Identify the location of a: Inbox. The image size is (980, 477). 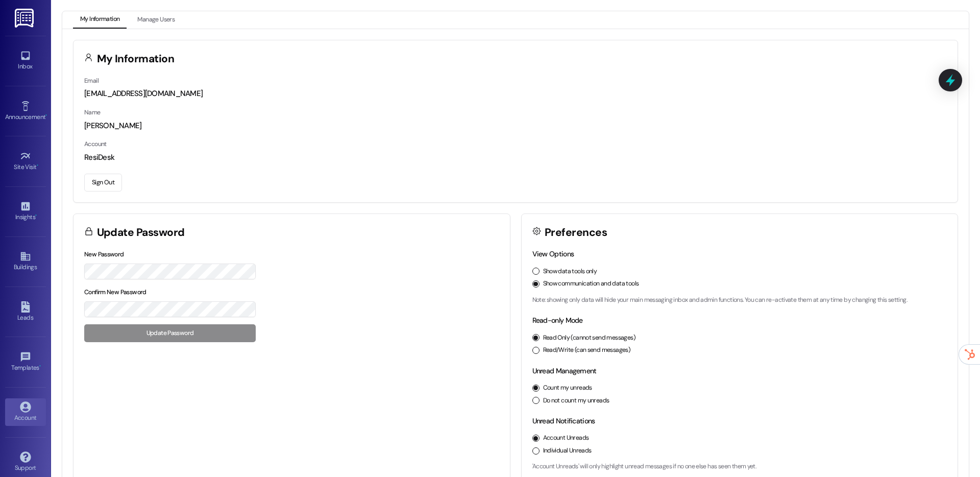
(26, 61).